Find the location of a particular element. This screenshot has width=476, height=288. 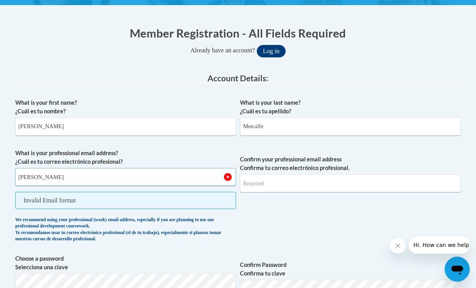

span: Invalid Email format is located at coordinates (125, 200).